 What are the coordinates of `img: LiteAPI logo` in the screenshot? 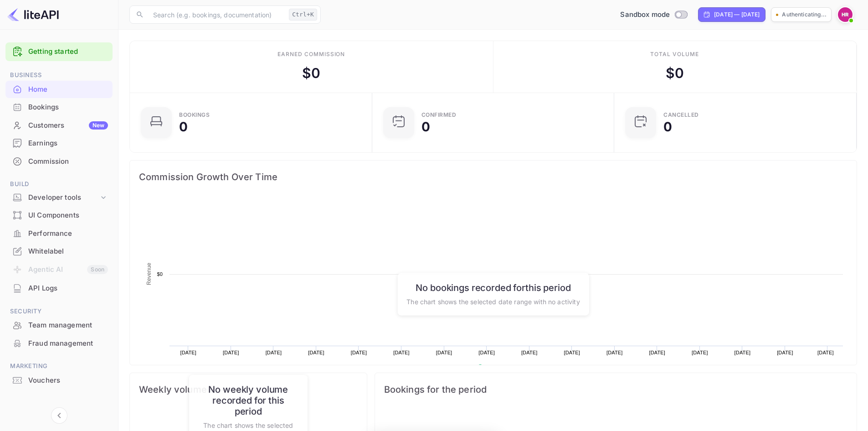 It's located at (33, 15).